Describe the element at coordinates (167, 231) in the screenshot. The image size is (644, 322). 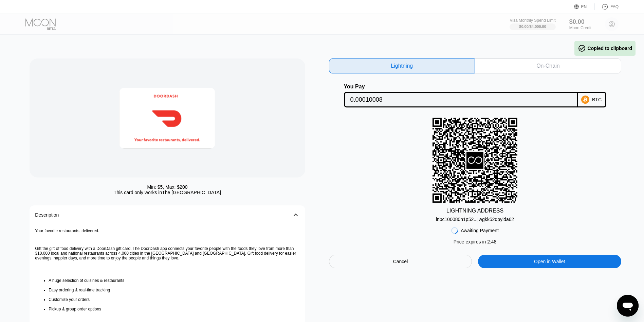
I see `p: Your favorite restaurants, delivered.` at that location.